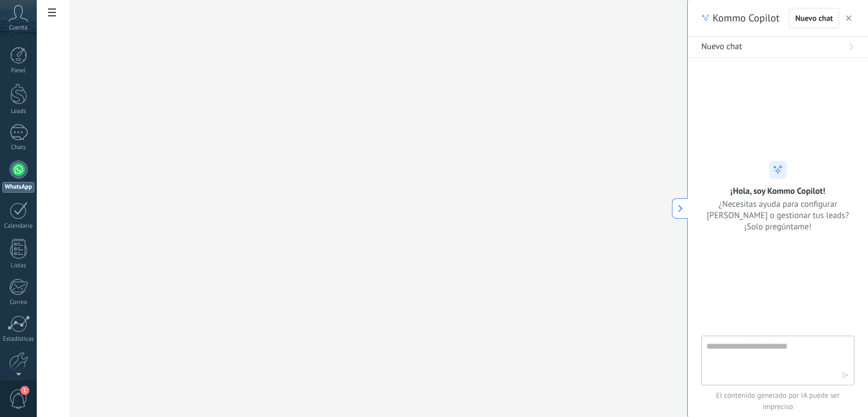 The width and height of the screenshot is (868, 417). Describe the element at coordinates (19, 226) in the screenshot. I see `div: Calendario` at that location.